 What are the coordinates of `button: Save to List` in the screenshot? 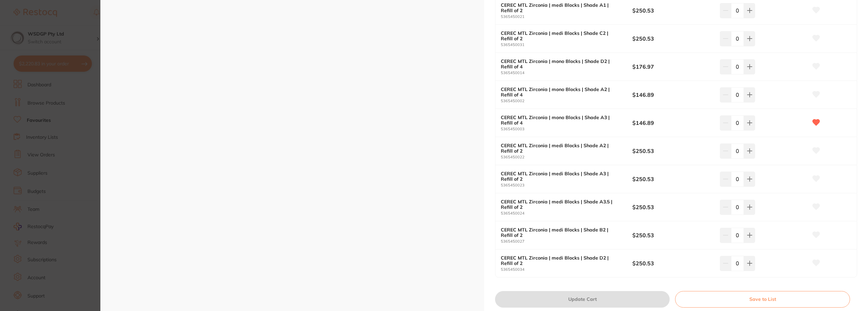 It's located at (763, 299).